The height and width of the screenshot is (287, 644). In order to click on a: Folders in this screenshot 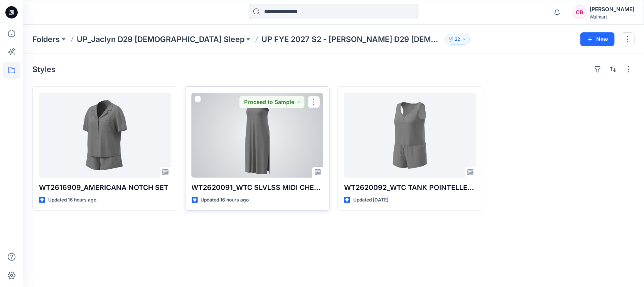, I will do `click(46, 39)`.